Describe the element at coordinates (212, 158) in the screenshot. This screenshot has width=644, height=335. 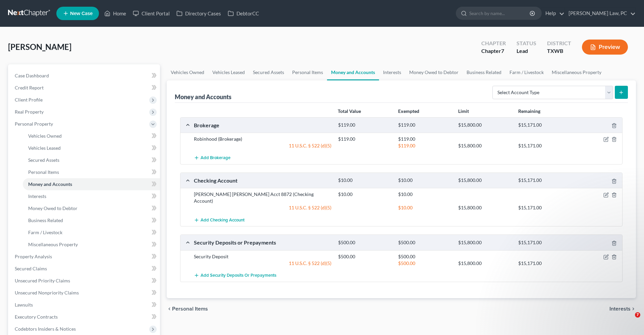
I see `button: Add Brokerage` at that location.